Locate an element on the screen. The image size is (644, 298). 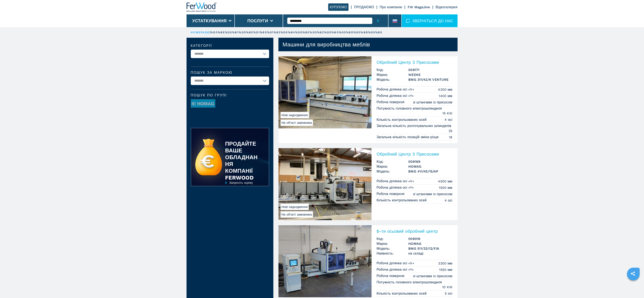
font: 18 is located at coordinates (451, 137).